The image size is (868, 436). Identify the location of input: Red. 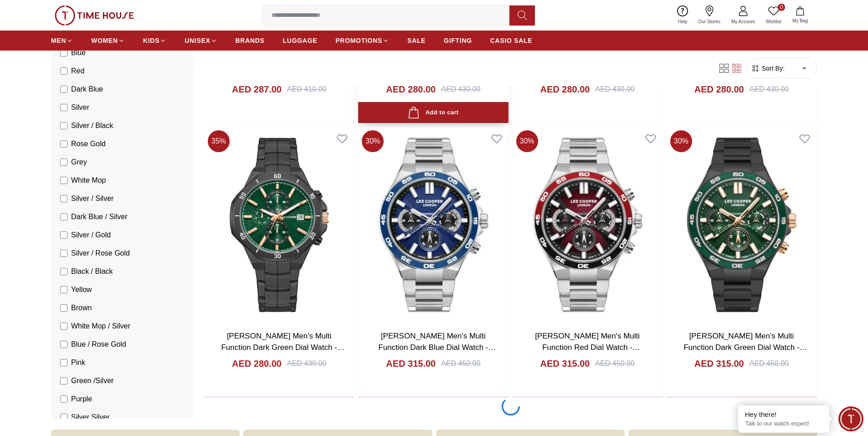
(64, 71).